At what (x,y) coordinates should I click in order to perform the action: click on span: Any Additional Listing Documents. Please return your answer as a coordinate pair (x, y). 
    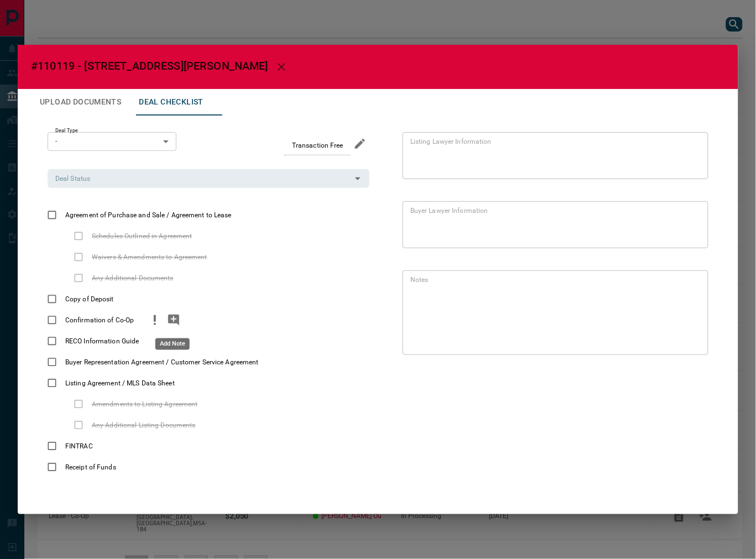
    Looking at the image, I should click on (144, 426).